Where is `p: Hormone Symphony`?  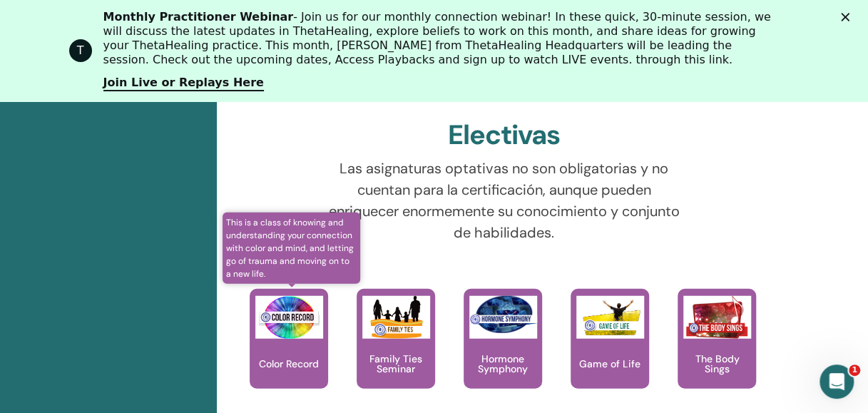
p: Hormone Symphony is located at coordinates (502, 364).